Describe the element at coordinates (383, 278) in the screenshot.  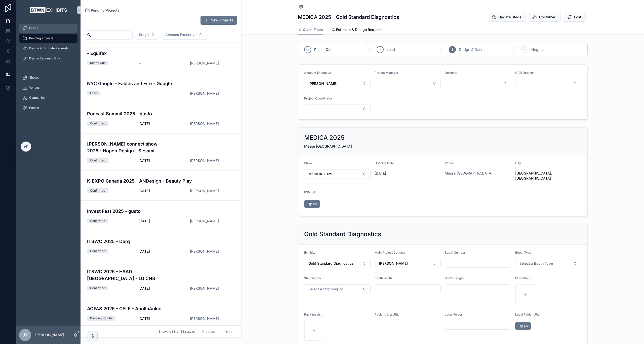
I see `span: Booth Width` at that location.